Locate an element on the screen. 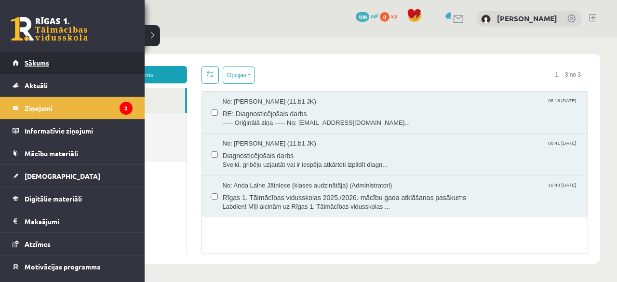 Image resolution: width=617 pixels, height=282 pixels. a: Sākums is located at coordinates (72, 63).